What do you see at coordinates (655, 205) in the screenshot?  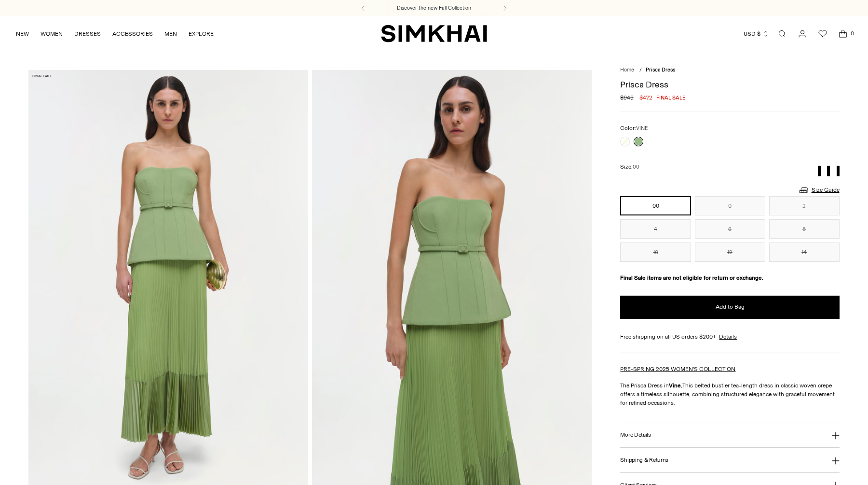 I see `button: 00` at bounding box center [655, 205].